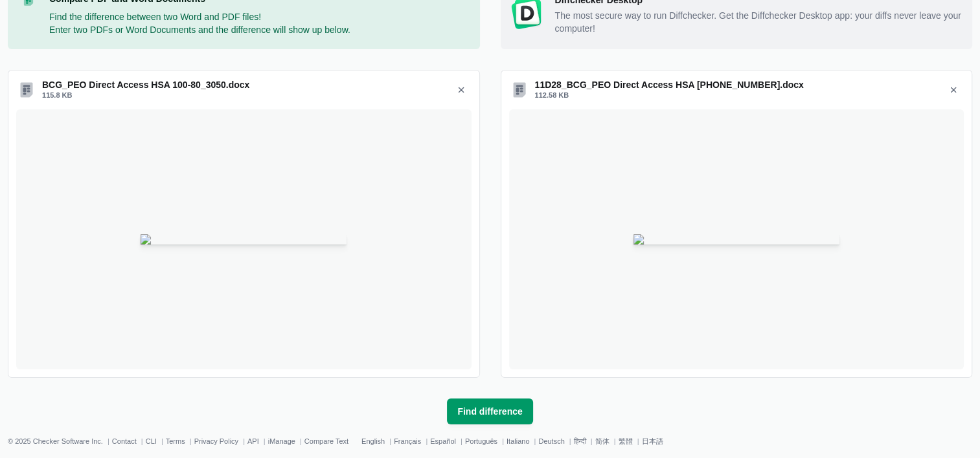  Describe the element at coordinates (199, 17) in the screenshot. I see `p: Find the difference between two Word and PDF files!` at that location.